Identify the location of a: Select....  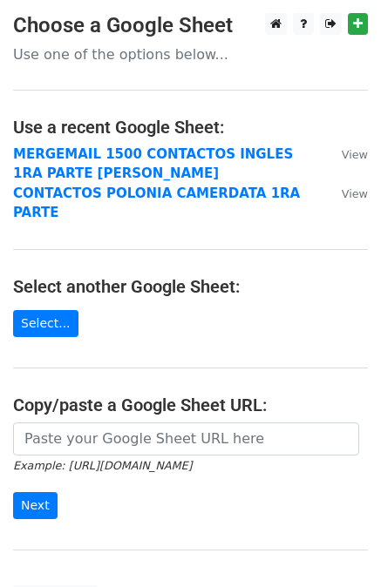
(45, 323).